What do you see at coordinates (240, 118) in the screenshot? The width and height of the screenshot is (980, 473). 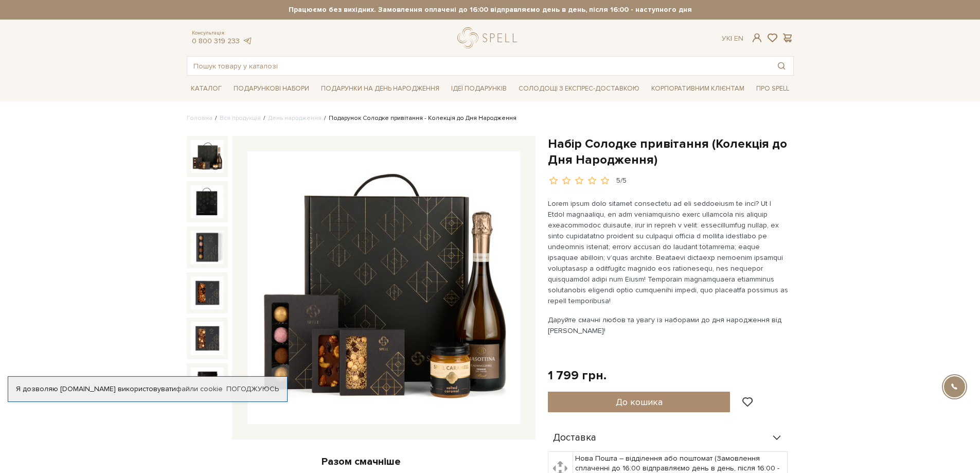 I see `a: Вся продукція` at bounding box center [240, 118].